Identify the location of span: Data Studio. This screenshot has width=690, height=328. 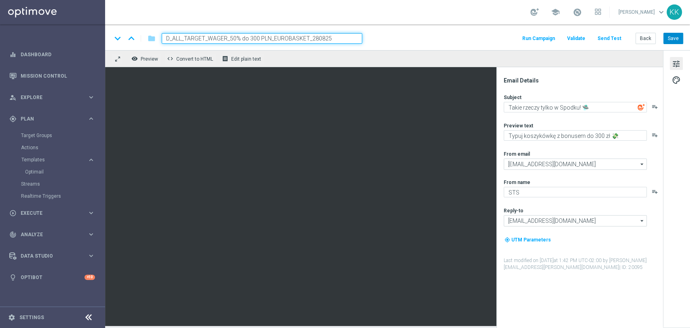
(54, 256).